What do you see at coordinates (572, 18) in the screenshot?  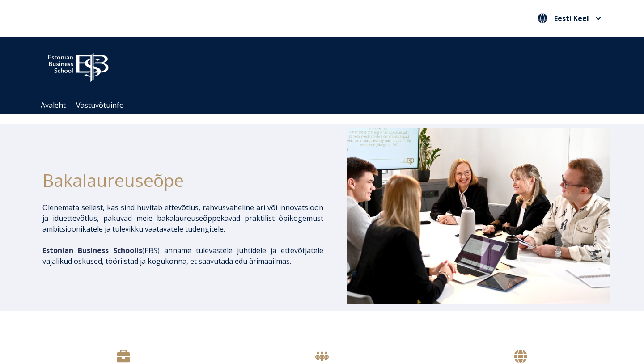 I see `span: Eesti Keel` at bounding box center [572, 18].